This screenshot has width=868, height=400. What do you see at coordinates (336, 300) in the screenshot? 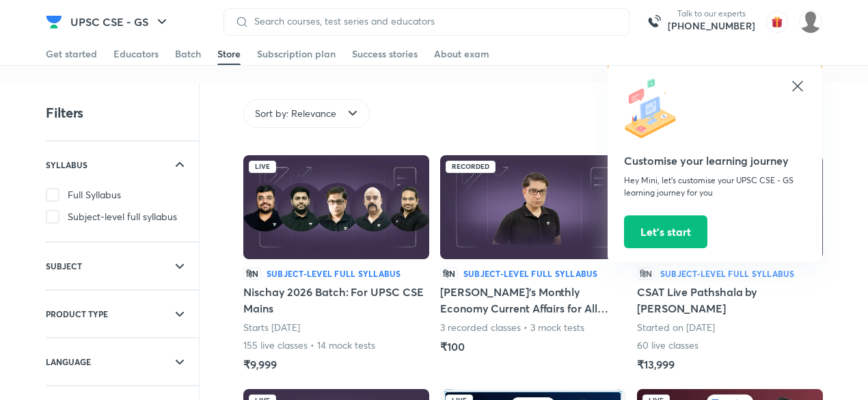
I see `h5: Nischay 2026 Batch: For UPSC CSE Mains` at bounding box center [336, 300].